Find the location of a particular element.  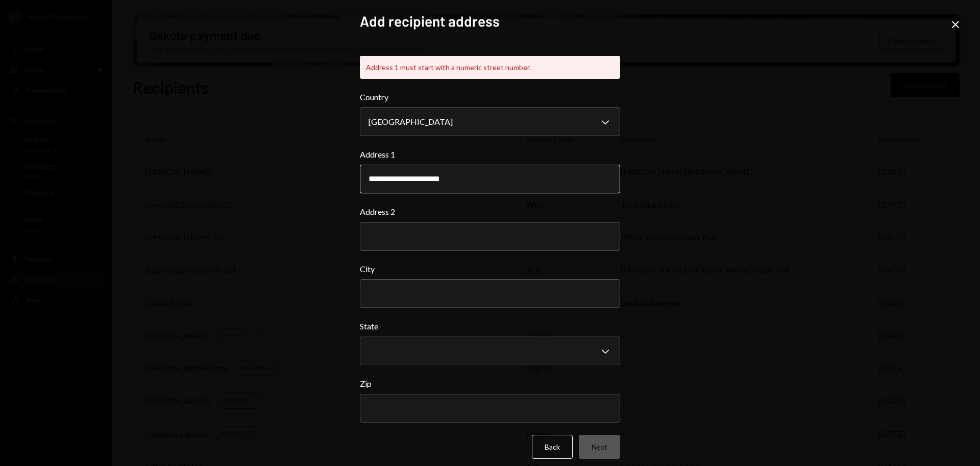

label: Address 1 is located at coordinates (490, 155).